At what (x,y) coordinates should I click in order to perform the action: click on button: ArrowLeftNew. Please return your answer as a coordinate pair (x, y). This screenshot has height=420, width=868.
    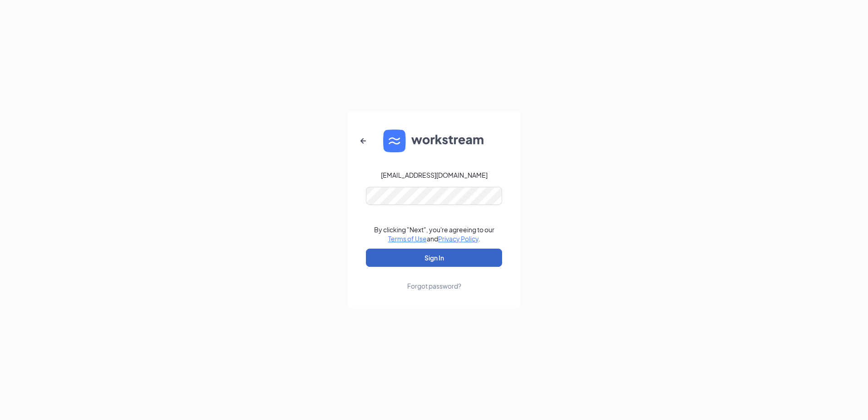
    Looking at the image, I should click on (363, 141).